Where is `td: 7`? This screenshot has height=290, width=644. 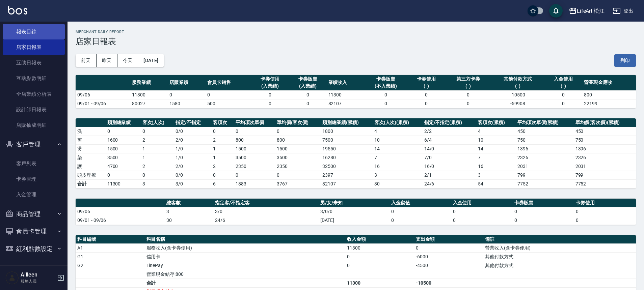
td: 7 is located at coordinates (398, 158).